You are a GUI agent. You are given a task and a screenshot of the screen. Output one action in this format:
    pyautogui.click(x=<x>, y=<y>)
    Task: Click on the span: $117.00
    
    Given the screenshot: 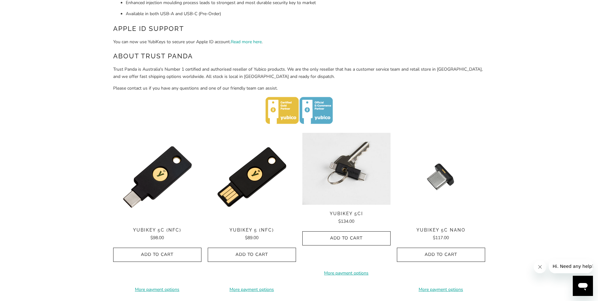 What is the action you would take?
    pyautogui.click(x=440, y=237)
    